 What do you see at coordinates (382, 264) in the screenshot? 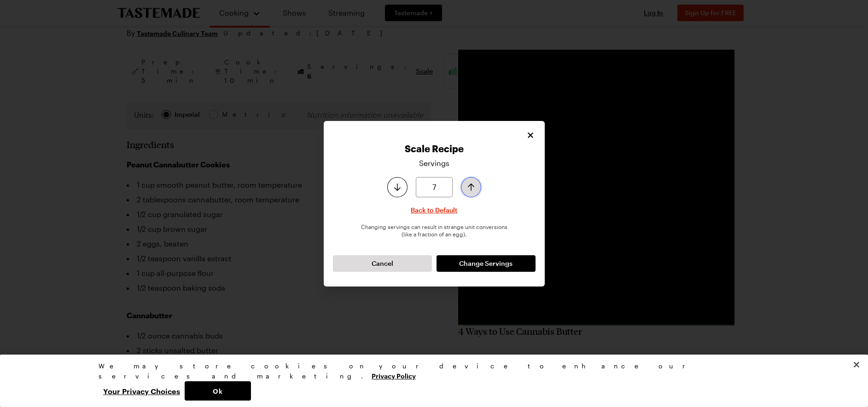
I see `button: Cancel` at bounding box center [382, 264].